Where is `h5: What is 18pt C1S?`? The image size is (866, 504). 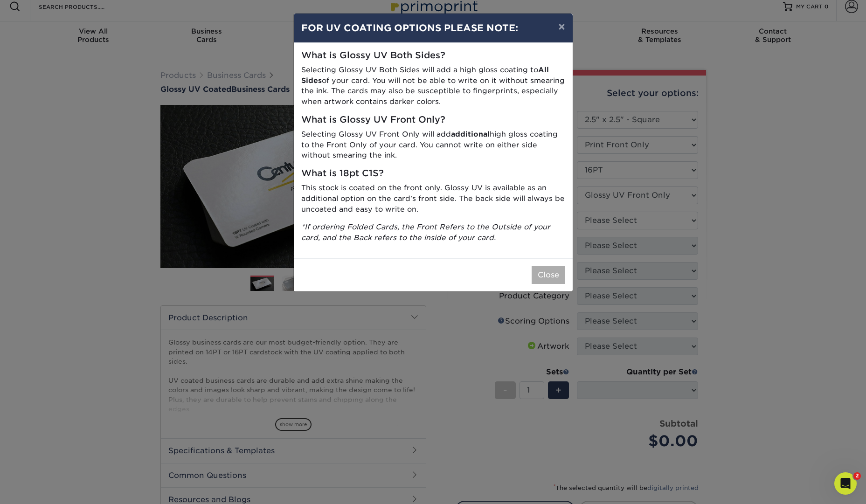
h5: What is 18pt C1S? is located at coordinates (433, 173).